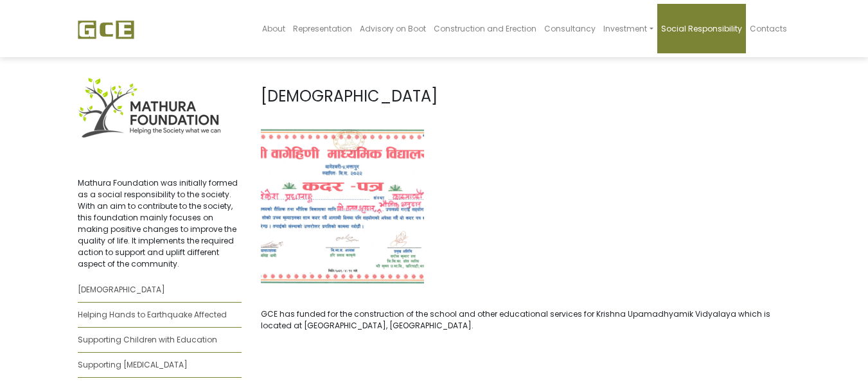 The image size is (868, 390). I want to click on a: Supporting Children with Education, so click(159, 340).